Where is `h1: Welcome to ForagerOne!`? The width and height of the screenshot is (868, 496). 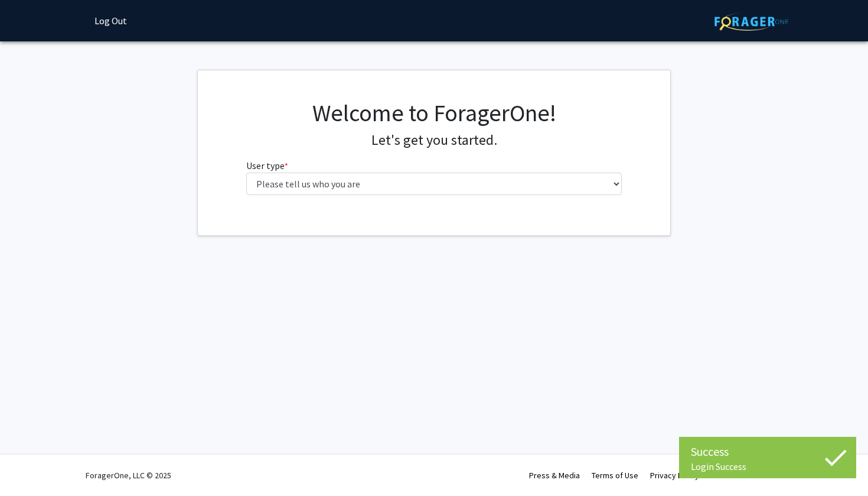
h1: Welcome to ForagerOne! is located at coordinates (434, 113).